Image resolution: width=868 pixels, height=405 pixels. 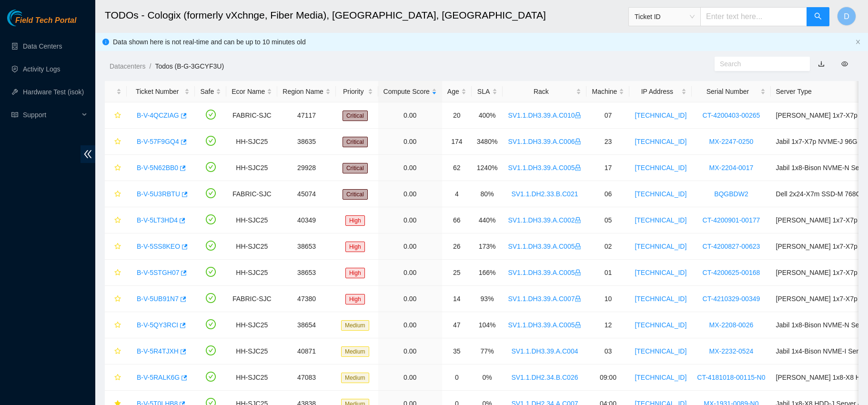 What do you see at coordinates (307, 142) in the screenshot?
I see `td: 38635` at bounding box center [307, 142].